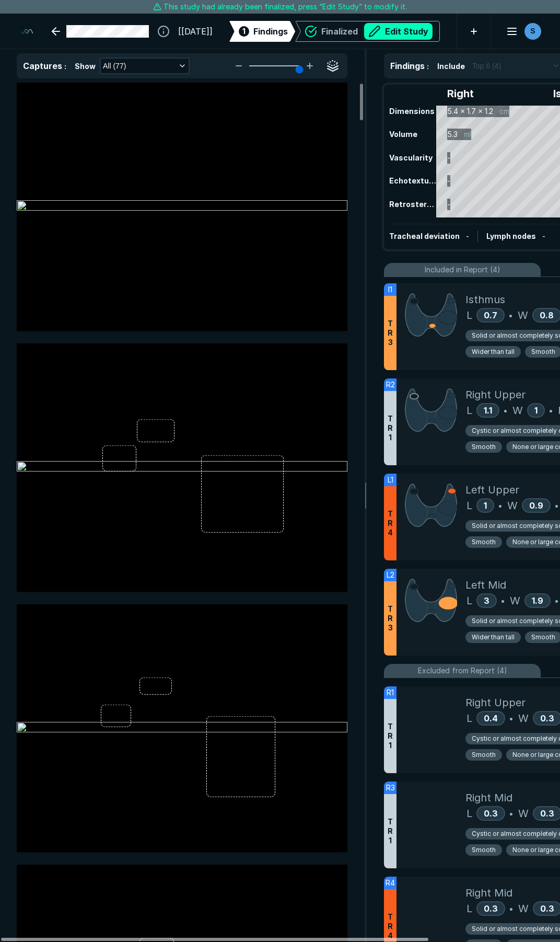 The height and width of the screenshot is (942, 560). What do you see at coordinates (182, 206) in the screenshot?
I see `img: 8ac5a0e1-bcf1-426d-9c14-7b760889a957` at bounding box center [182, 206].